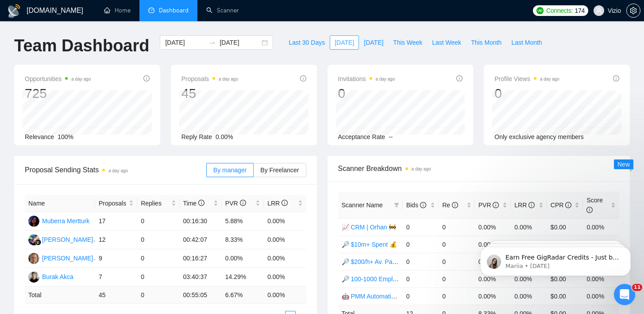  Describe the element at coordinates (118, 10) in the screenshot. I see `a: homeHome` at that location.